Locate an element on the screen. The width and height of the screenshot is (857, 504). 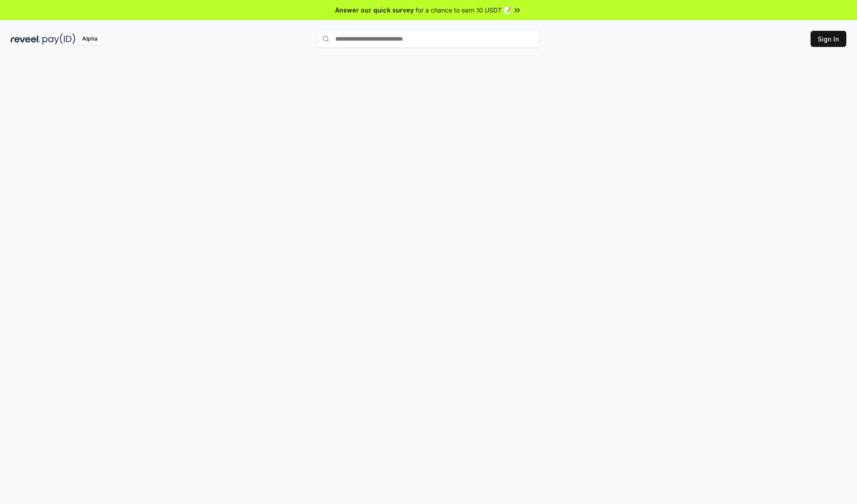
span: Answer our quick survey is located at coordinates (374, 10).